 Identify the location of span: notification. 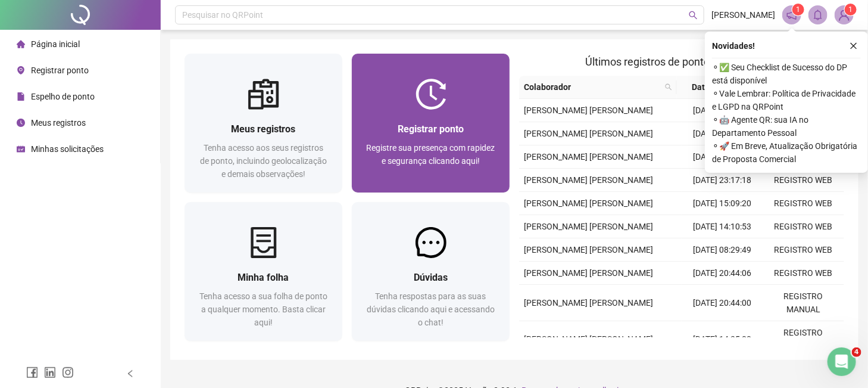
(792, 15).